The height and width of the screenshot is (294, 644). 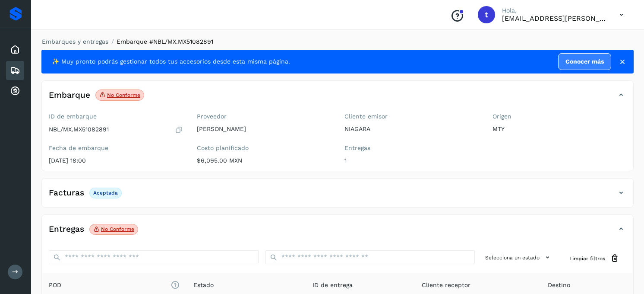 I want to click on div: EmbarqueNo conforme, so click(x=337, y=99).